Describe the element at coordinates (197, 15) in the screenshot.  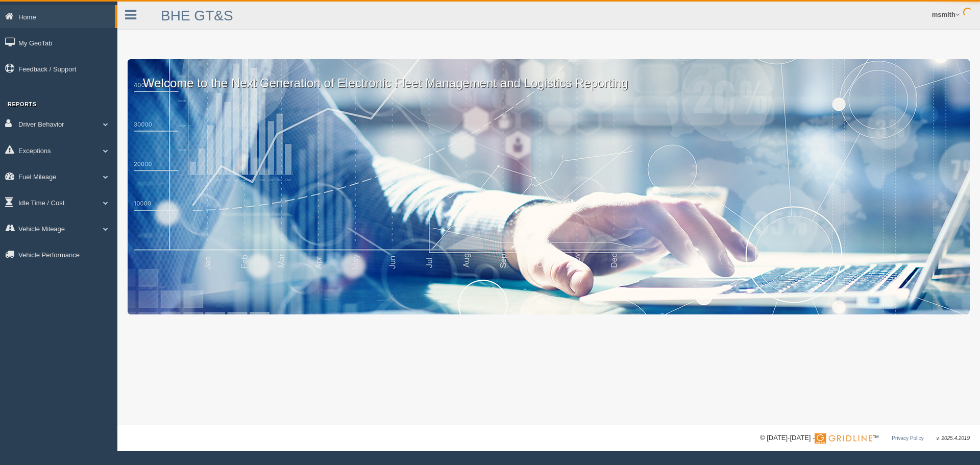
I see `a: BHE GT&S` at that location.